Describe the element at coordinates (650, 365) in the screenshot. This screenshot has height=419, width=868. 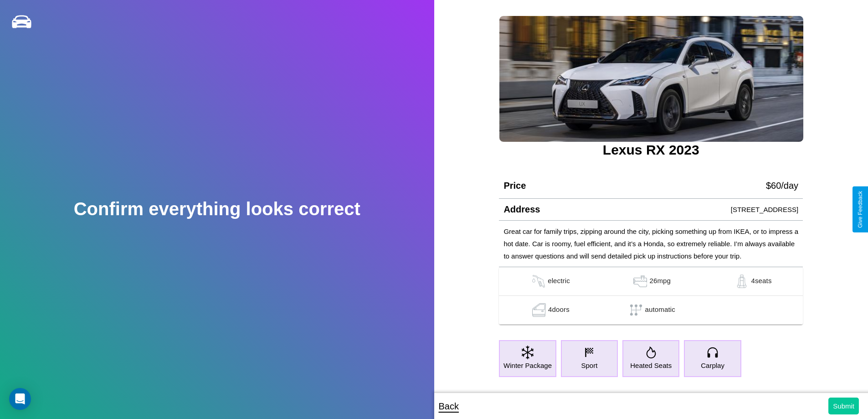
I see `p: Heated Seats` at that location.